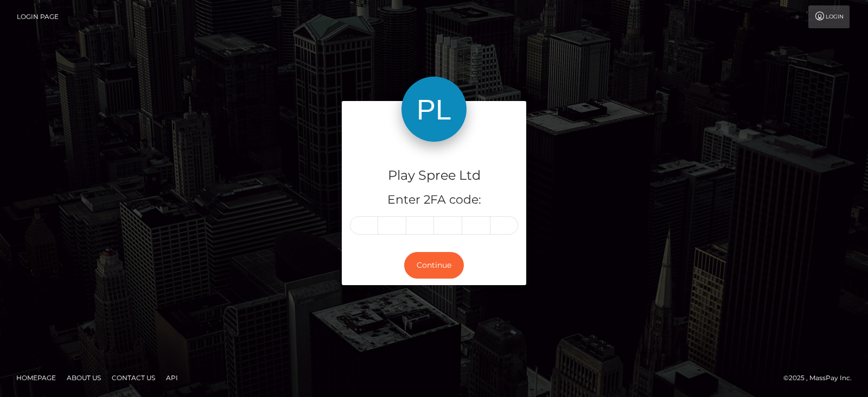  What do you see at coordinates (434, 175) in the screenshot?
I see `h4: Play Spree Ltd` at bounding box center [434, 175].